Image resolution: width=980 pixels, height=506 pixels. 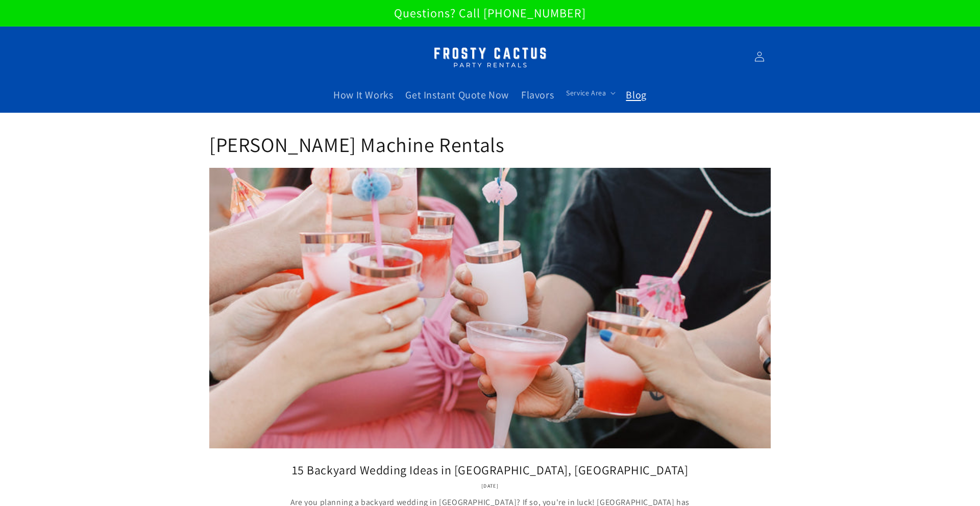 I want to click on a: Flavors, so click(x=537, y=95).